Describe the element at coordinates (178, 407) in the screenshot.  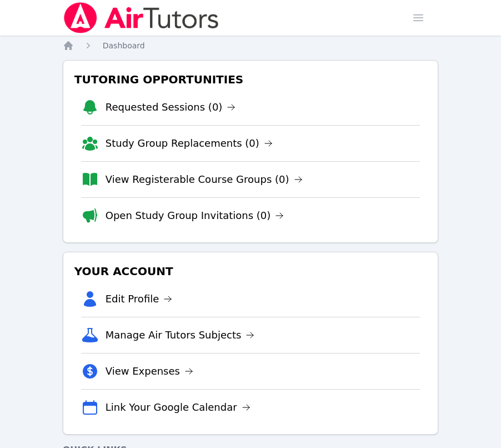
I see `a: Link Your Google Calendar` at that location.